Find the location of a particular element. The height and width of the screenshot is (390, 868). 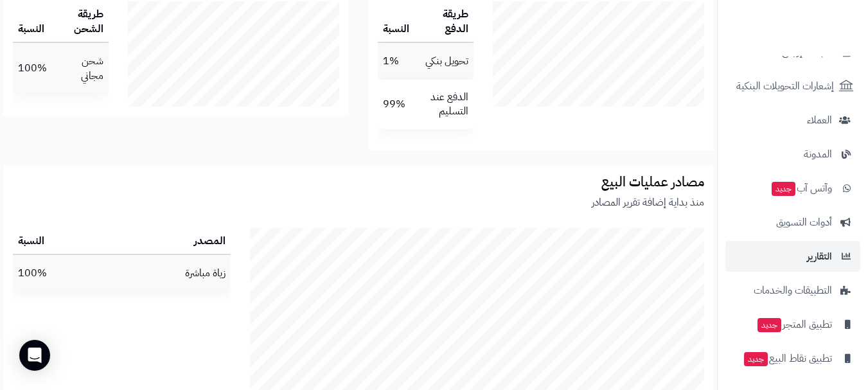

th: طريقة الدفع is located at coordinates (444, 23).